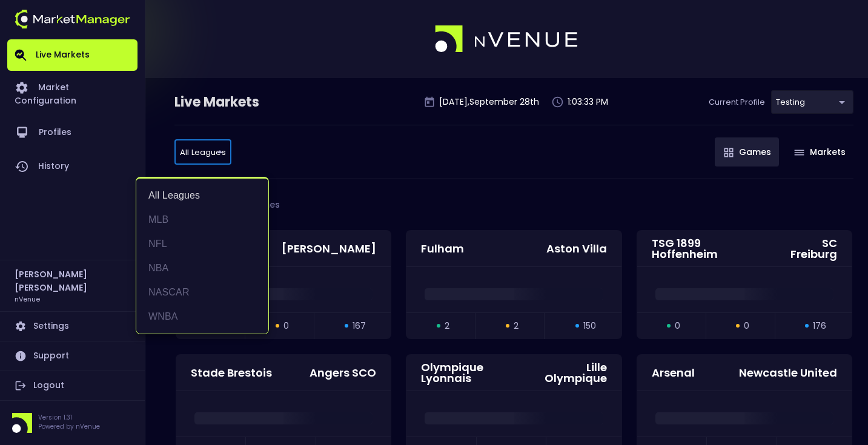 The width and height of the screenshot is (868, 445). What do you see at coordinates (202, 316) in the screenshot?
I see `li: WNBA` at bounding box center [202, 316].